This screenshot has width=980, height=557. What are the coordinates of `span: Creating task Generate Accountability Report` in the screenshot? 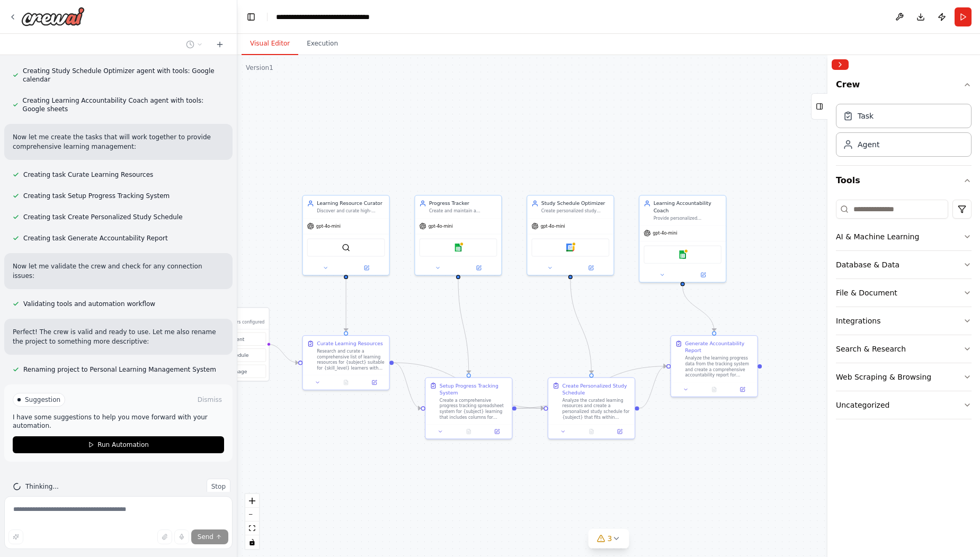 It's located at (96, 239).